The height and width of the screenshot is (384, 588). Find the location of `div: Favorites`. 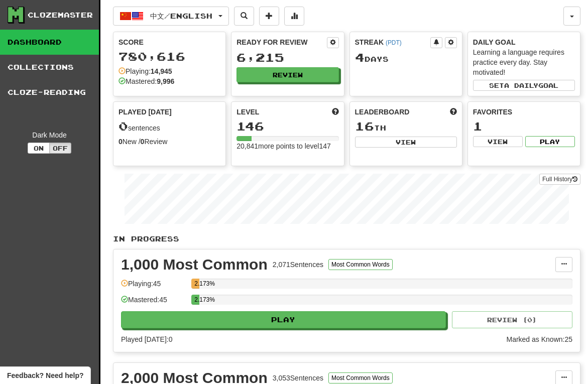

div: Favorites is located at coordinates (523, 112).